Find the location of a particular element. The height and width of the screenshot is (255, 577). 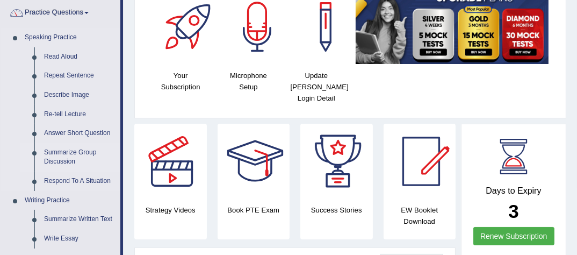

b: 3 is located at coordinates (513, 210).